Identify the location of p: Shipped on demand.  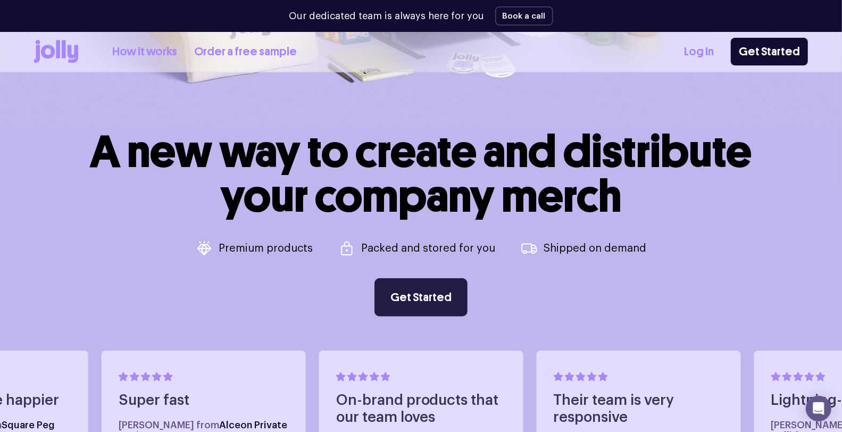
(595, 249).